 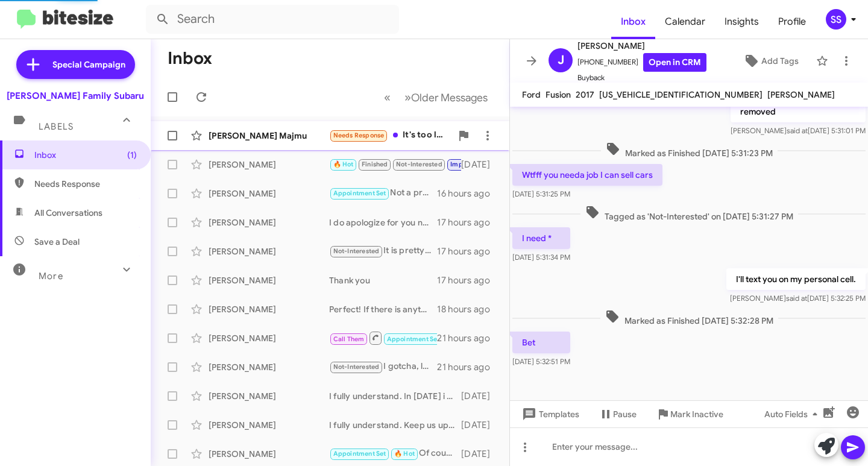 What do you see at coordinates (190, 58) in the screenshot?
I see `h1: Inbox` at bounding box center [190, 58].